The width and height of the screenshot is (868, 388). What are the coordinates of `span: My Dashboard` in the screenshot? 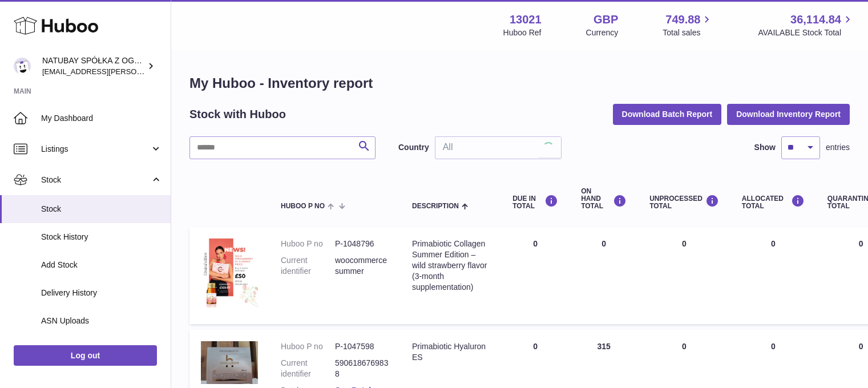 It's located at (102, 118).